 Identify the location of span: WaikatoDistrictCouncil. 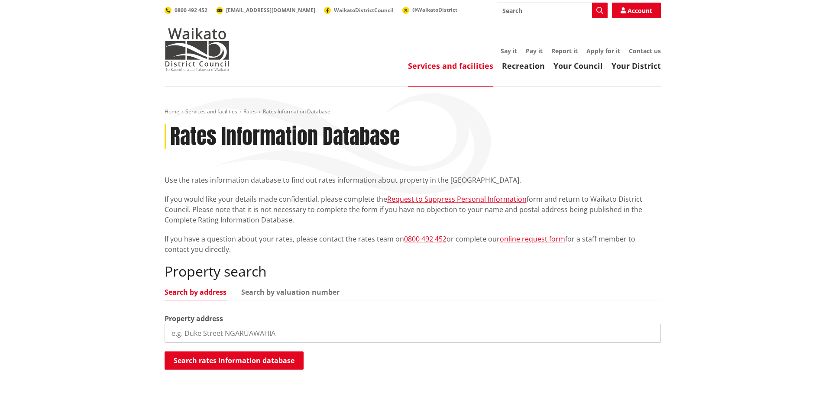
(364, 10).